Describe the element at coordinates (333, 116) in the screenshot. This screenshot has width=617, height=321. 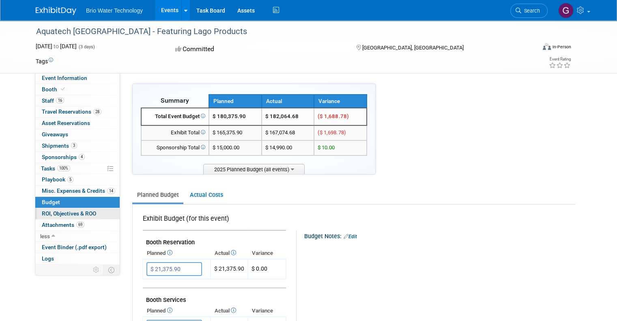
I see `span: ($ 1,688.78)` at that location.